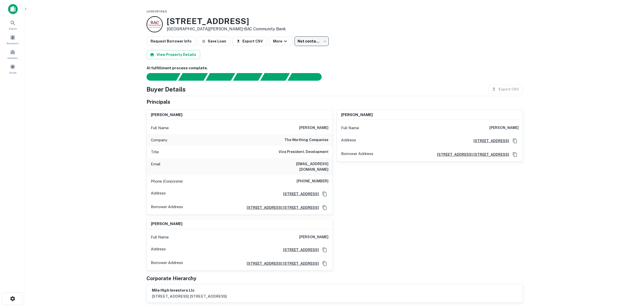 Image resolution: width=644 pixels, height=307 pixels. What do you see at coordinates (171, 279) in the screenshot?
I see `h5: Corporate Hierarchy` at bounding box center [171, 279].